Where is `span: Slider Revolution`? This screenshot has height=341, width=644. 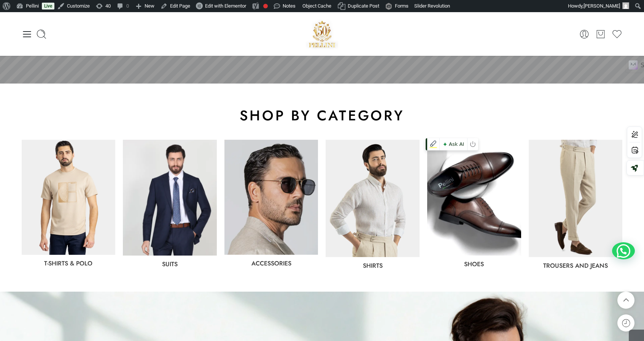 span: Slider Revolution is located at coordinates (432, 6).